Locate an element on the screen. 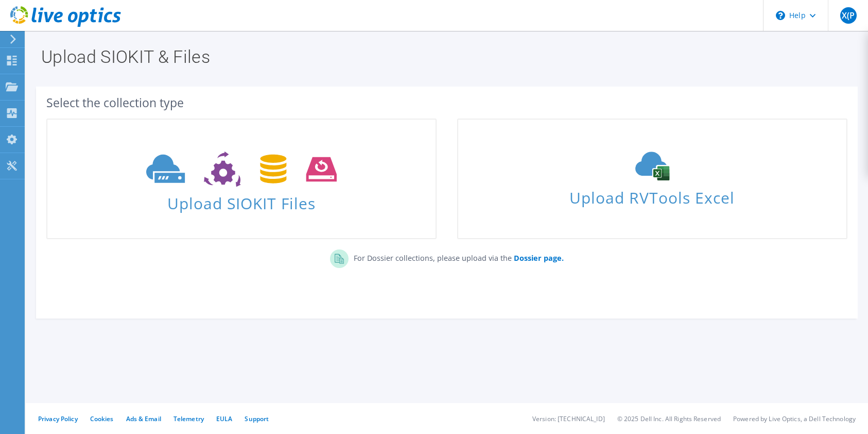 The image size is (868, 434). a: Upload RVTools Excel is located at coordinates (652, 179).